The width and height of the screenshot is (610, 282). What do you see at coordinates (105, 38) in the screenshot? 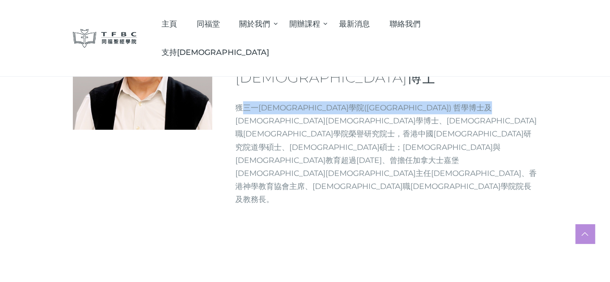
I see `img: 同福聖經學院 TFBC` at bounding box center [105, 38].